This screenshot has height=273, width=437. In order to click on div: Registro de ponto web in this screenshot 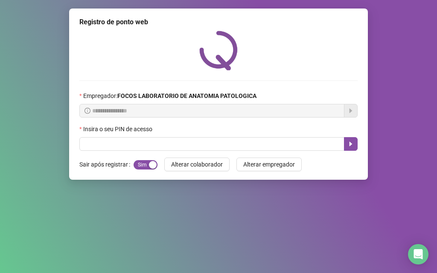, I will do `click(218, 22)`.